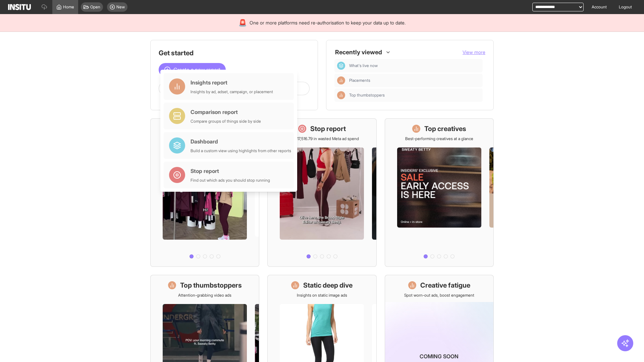  What do you see at coordinates (232, 92) in the screenshot?
I see `div: Insights by ad, adset, campaign, or placement` at bounding box center [232, 92].